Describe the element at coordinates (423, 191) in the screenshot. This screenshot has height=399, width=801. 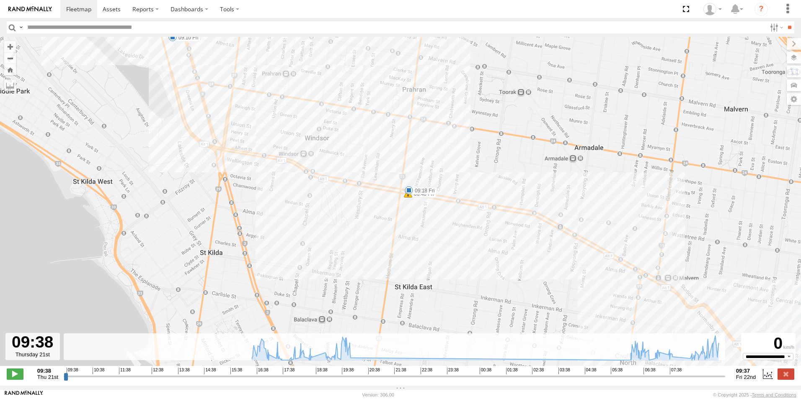
I see `label: 09:18 Fri` at that location.